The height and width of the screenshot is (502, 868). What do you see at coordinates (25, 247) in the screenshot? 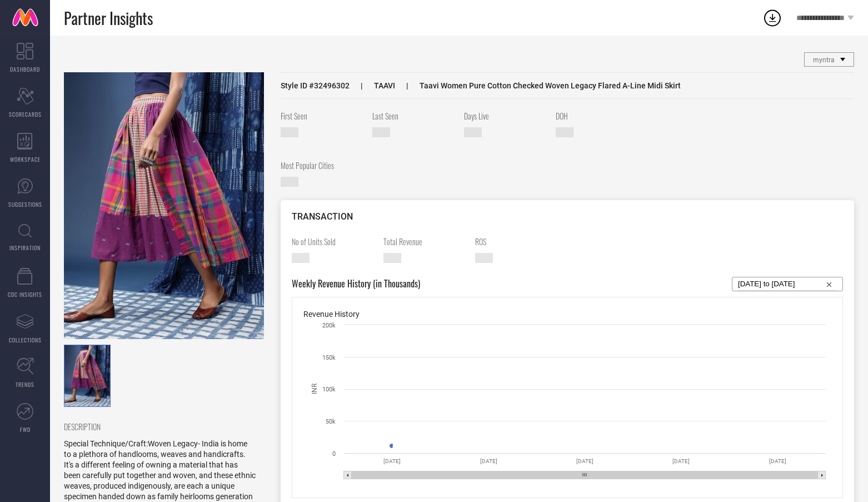
I see `span: INSPIRATION` at bounding box center [25, 247].